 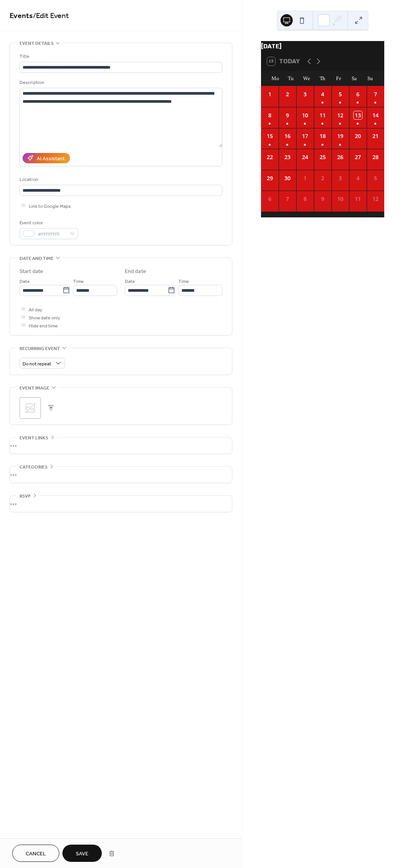 I want to click on span: / Edit Event, so click(x=51, y=16).